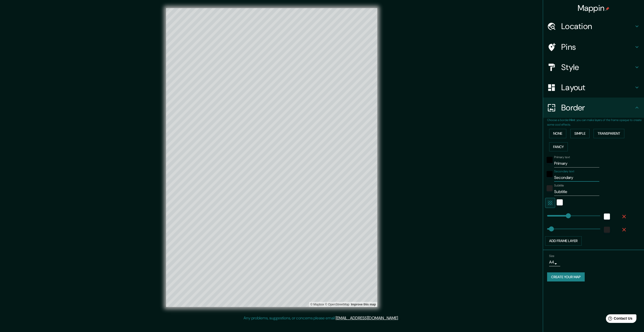 The height and width of the screenshot is (332, 644). I want to click on button: None, so click(558, 134).